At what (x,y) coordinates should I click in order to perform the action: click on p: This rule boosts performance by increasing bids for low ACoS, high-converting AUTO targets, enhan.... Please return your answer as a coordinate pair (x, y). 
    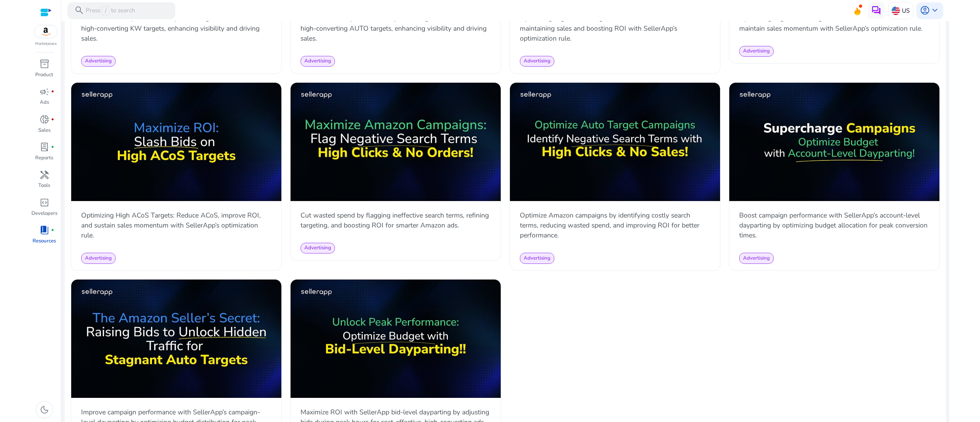
    Looking at the image, I should click on (395, 28).